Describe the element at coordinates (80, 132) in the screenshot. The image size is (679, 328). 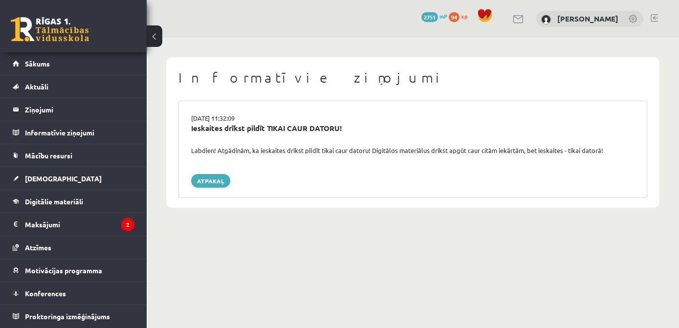
I see `legend: Informatīvie ziņojumi` at that location.